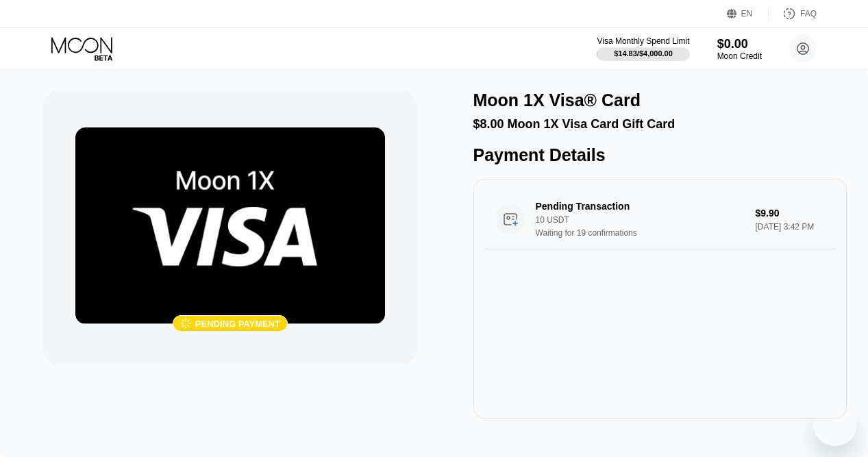 The image size is (868, 457). What do you see at coordinates (648, 220) in the screenshot?
I see `div: 10 USDT` at bounding box center [648, 220].